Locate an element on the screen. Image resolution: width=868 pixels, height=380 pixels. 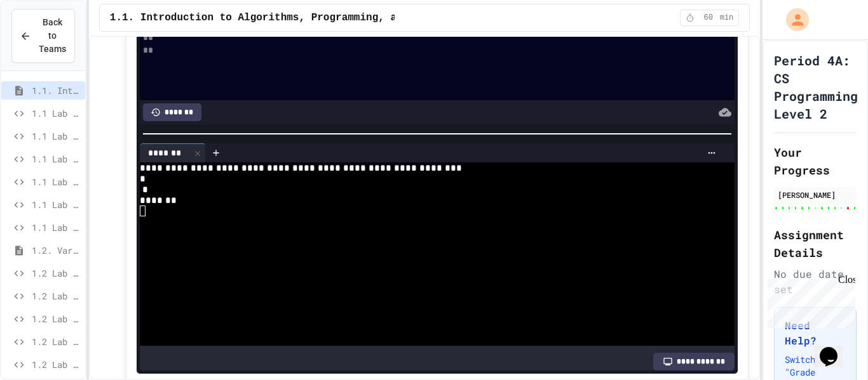
span: 1.2 Lab 5: Weather Station Debugger is located at coordinates (56, 365).